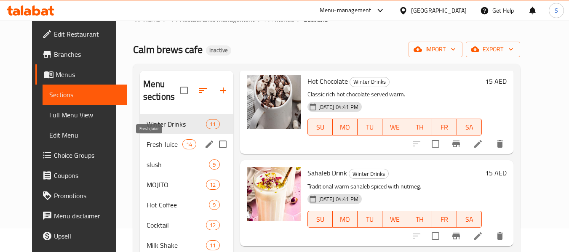 The image size is (569, 252). What do you see at coordinates (217, 19) in the screenshot?
I see `span: Restaurants management` at bounding box center [217, 19].